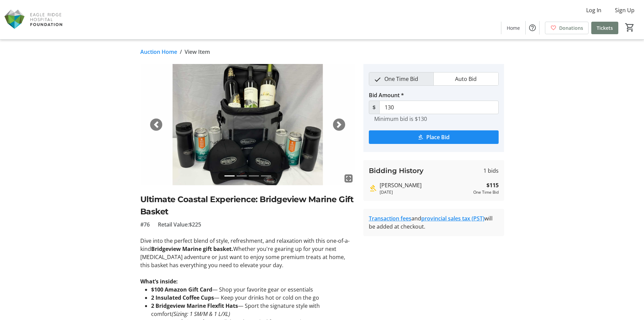 The height and width of the screenshot is (320, 644). Describe the element at coordinates (182, 289) in the screenshot. I see `strong: $100 Amazon Gift Card` at that location.